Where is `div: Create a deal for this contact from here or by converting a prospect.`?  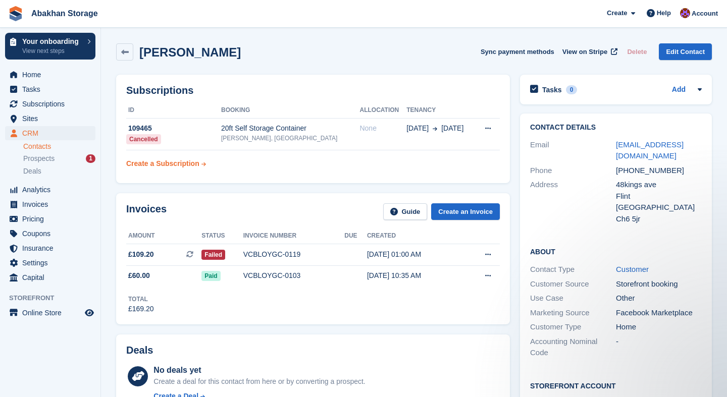 div: Create a deal for this contact from here or by converting a prospect. is located at coordinates (259, 382).